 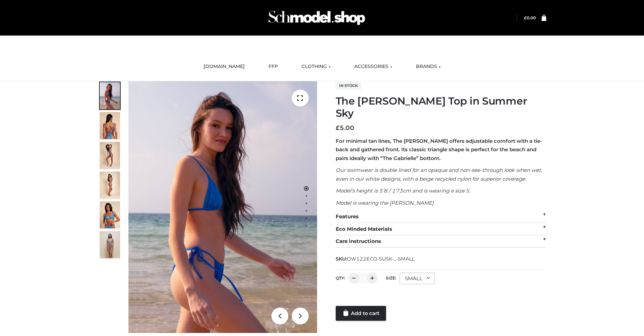 What do you see at coordinates (530, 17) in the screenshot?
I see `bdi: 0.00` at bounding box center [530, 17].